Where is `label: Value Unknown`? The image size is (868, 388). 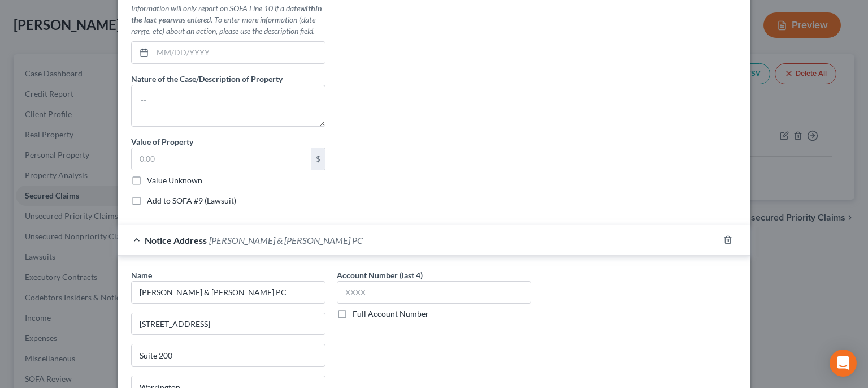
label: Value Unknown is located at coordinates (174, 181).